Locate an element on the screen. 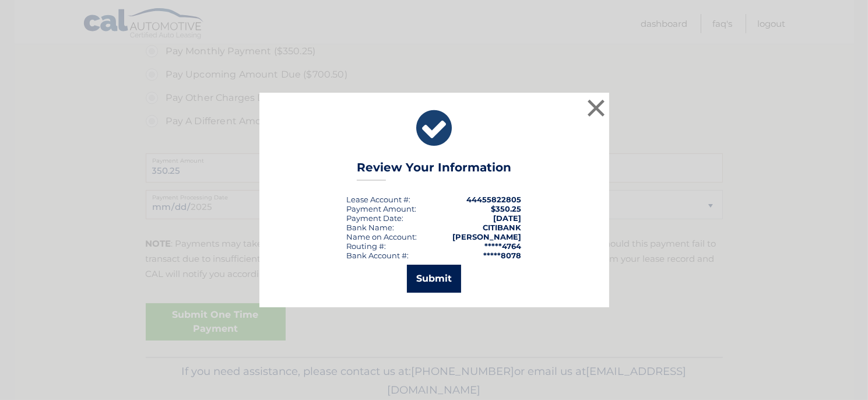  div: Lease Account #: is located at coordinates (379, 199).